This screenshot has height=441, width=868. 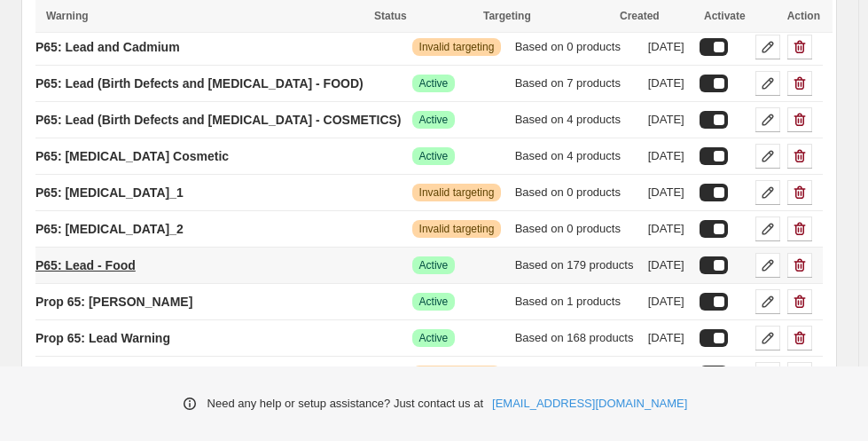 What do you see at coordinates (577, 84) in the screenshot?
I see `div: Based on 7 products` at bounding box center [577, 84].